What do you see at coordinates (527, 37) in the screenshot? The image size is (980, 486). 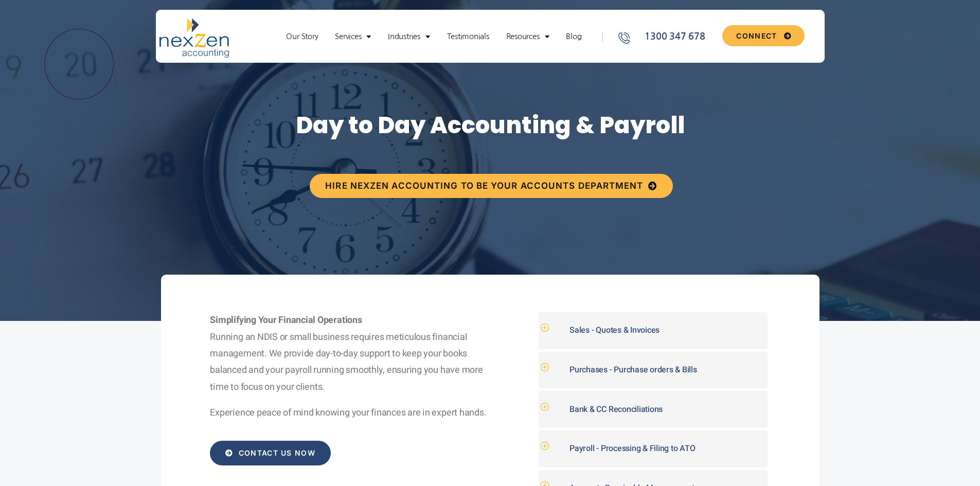 I see `a: Resources` at bounding box center [527, 37].